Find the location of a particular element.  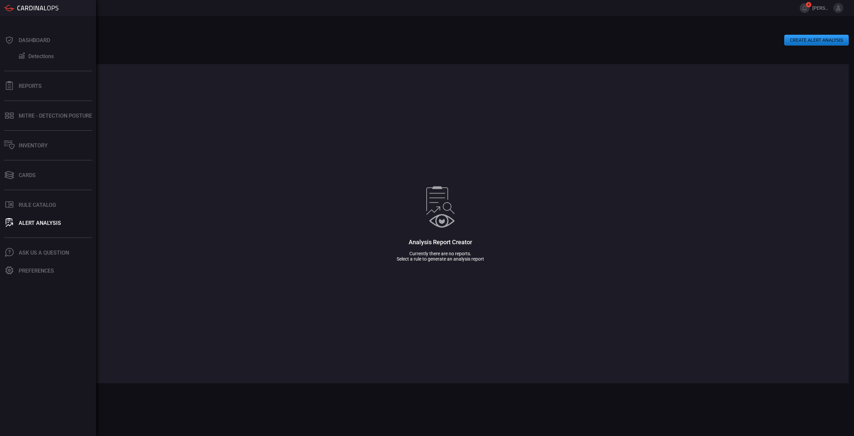

div: Ask Us A Question is located at coordinates (44, 252).